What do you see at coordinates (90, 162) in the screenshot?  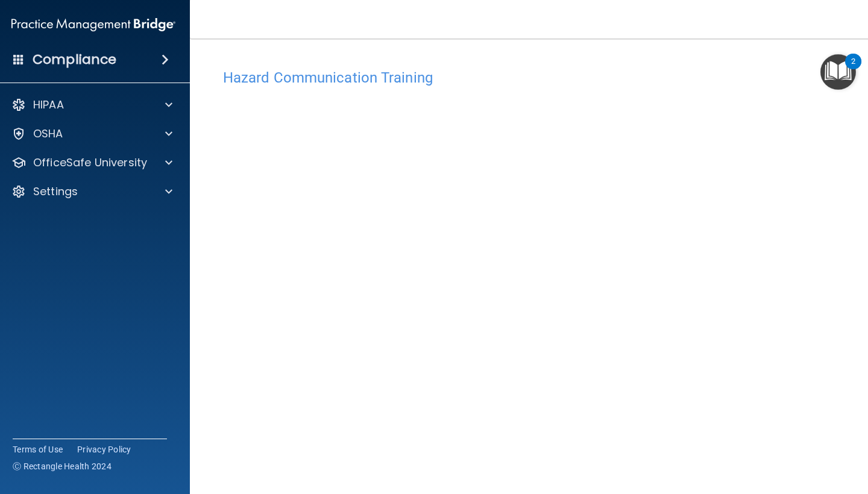 I see `p: OfficeSafe University` at bounding box center [90, 162].